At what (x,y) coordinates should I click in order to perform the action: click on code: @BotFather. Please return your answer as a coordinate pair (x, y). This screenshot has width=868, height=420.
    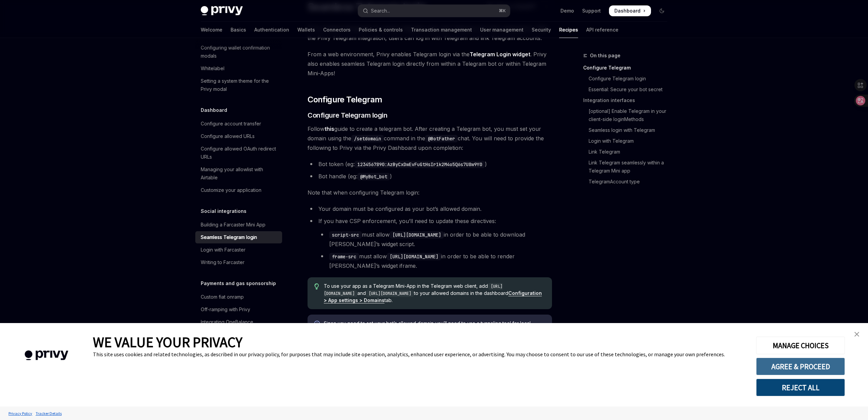
    Looking at the image, I should click on (442, 139).